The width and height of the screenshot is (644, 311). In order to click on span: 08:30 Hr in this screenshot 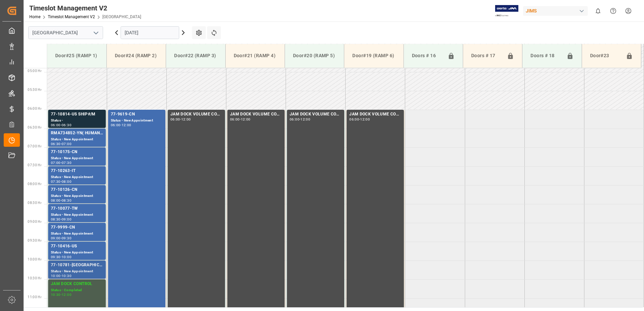, I will do `click(34, 203)`.